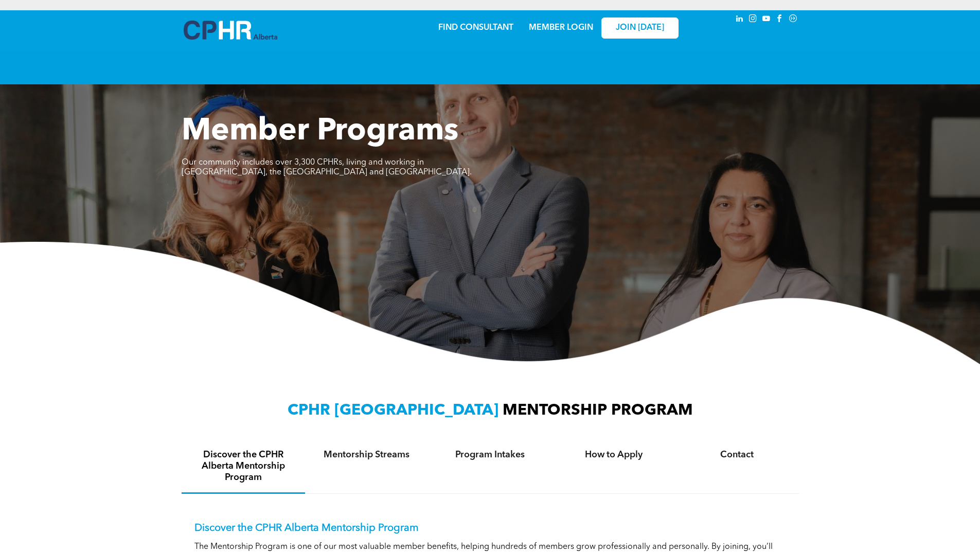 Image resolution: width=980 pixels, height=552 pixels. I want to click on p: Discover the CPHR Alberta Mentorship Program, so click(490, 529).